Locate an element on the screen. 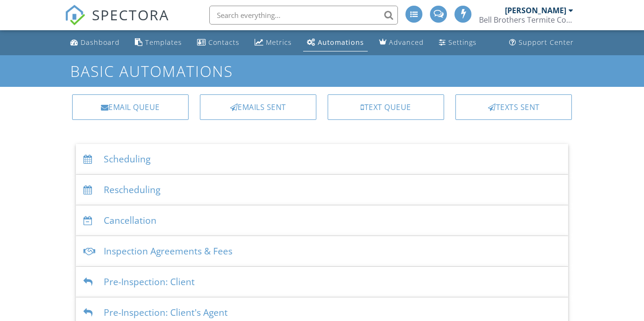 This screenshot has width=644, height=321. div: Inspection Agreements & Fees is located at coordinates (322, 251).